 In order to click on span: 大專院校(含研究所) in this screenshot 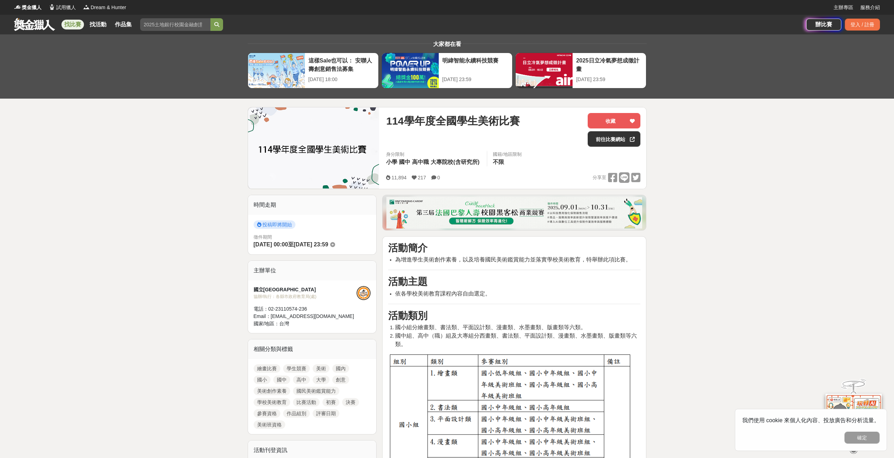, I will do `click(455, 162)`.